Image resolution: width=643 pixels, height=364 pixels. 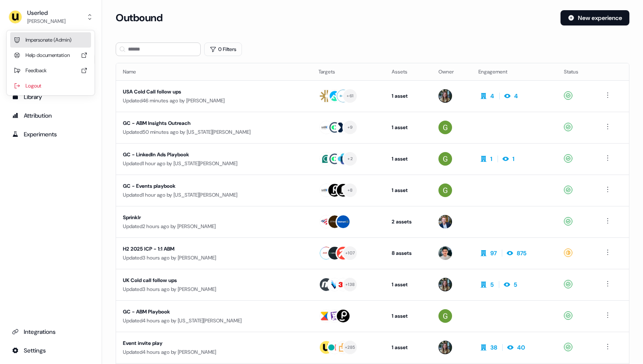 What do you see at coordinates (51, 86) in the screenshot?
I see `div: Logout` at bounding box center [51, 86].